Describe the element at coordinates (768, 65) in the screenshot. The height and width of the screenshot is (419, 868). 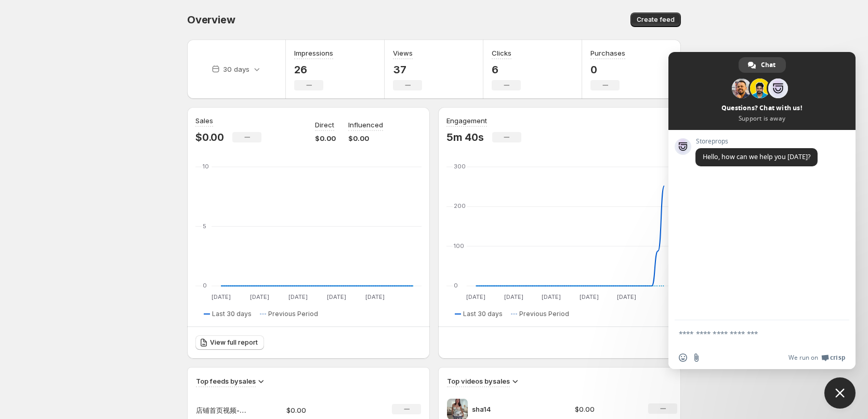
I see `span: Chat` at that location.